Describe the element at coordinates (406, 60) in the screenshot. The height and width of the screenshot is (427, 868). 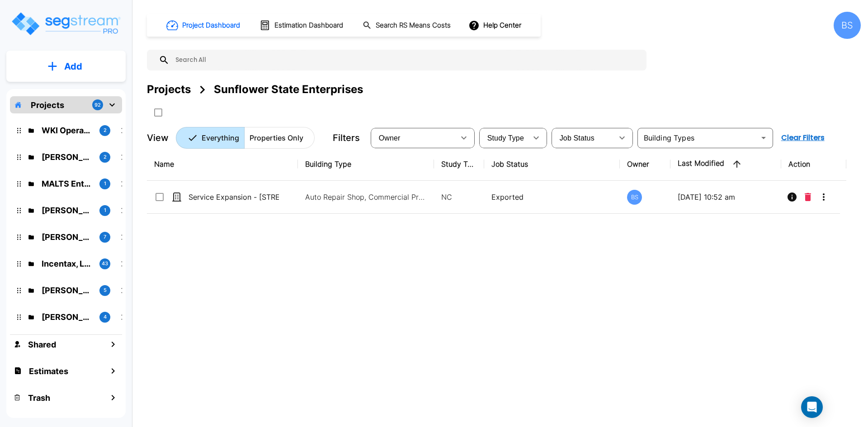
I see `input: Search All` at that location.